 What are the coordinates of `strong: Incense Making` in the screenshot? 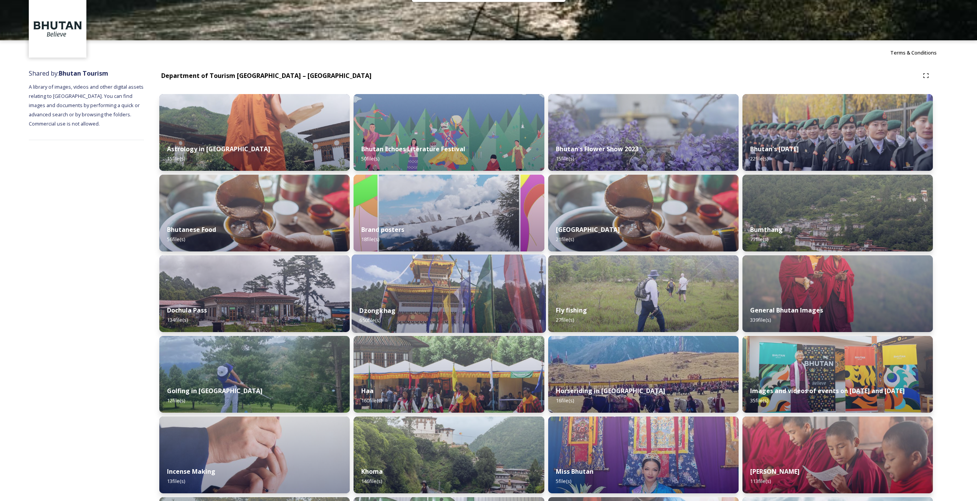 It's located at (191, 471).